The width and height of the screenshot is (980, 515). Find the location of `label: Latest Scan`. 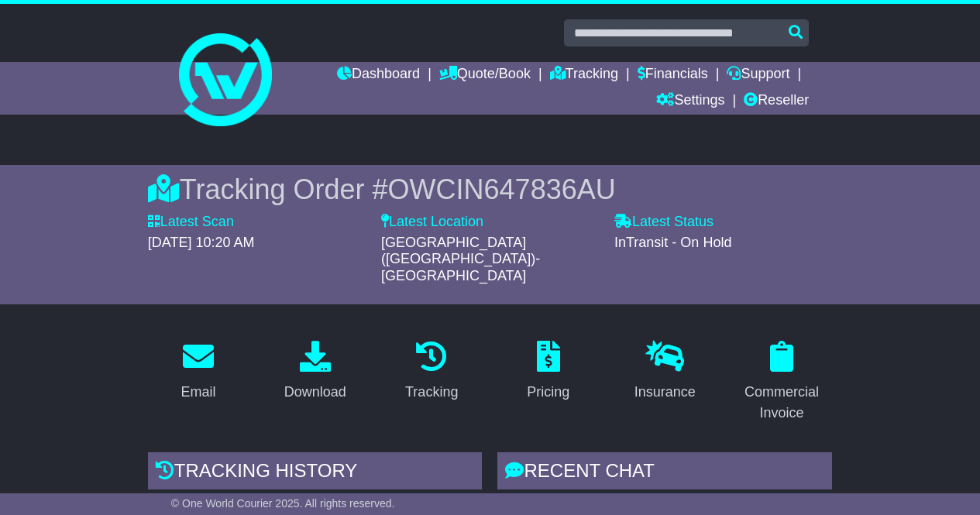

label: Latest Scan is located at coordinates (191, 222).